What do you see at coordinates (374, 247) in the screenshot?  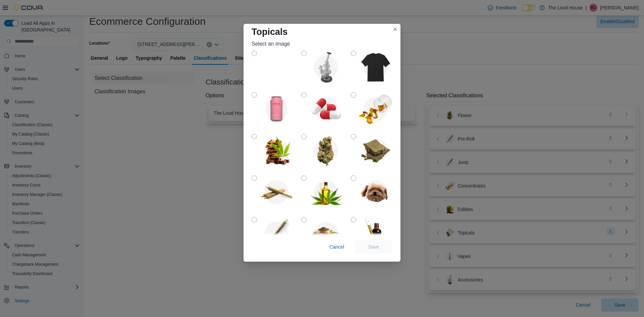 I see `button: Save` at bounding box center [374, 247].